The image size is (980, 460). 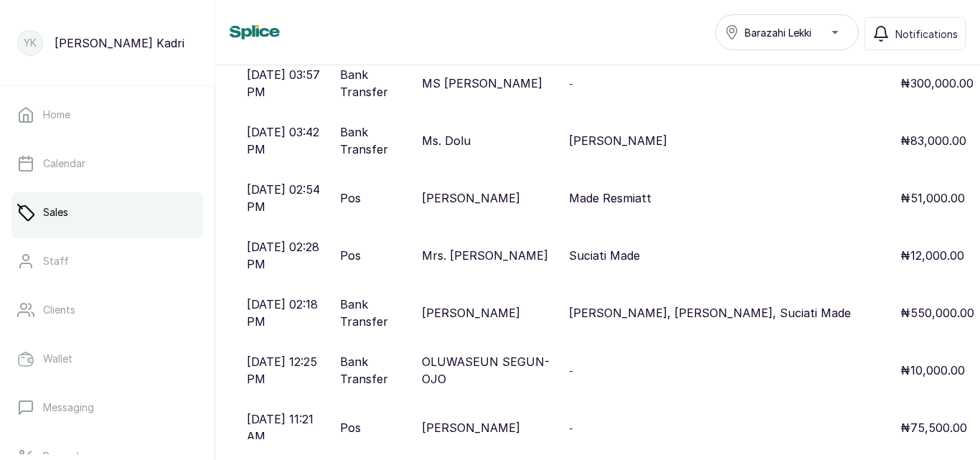 What do you see at coordinates (915, 34) in the screenshot?
I see `button: Notifications` at bounding box center [915, 34].